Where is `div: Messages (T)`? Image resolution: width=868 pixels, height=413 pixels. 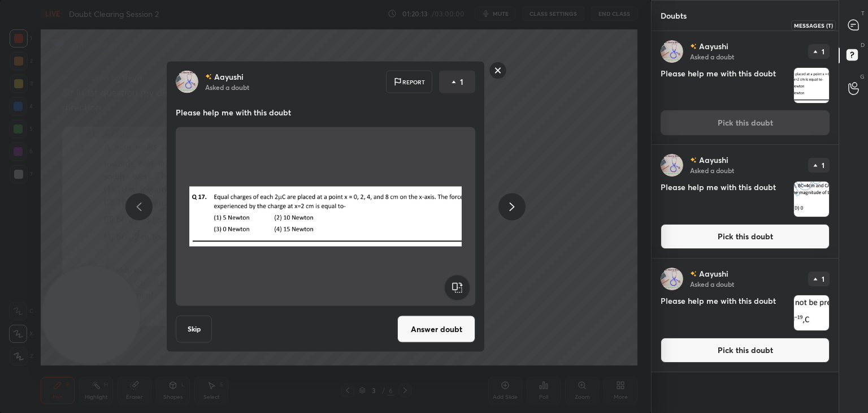 div: Messages (T) is located at coordinates (813, 26).